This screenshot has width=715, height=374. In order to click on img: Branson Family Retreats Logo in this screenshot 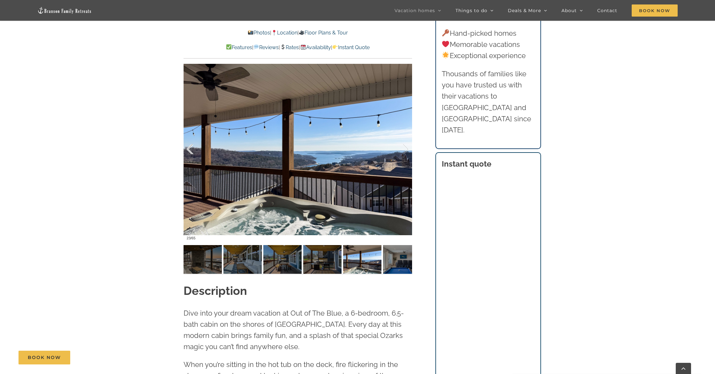, I will do `click(64, 10)`.